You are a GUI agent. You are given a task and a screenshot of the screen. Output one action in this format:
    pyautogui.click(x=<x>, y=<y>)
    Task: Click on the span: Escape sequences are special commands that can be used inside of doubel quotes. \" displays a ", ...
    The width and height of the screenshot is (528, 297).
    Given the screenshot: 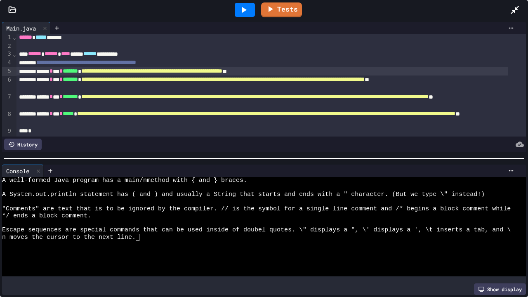 What is the action you would take?
    pyautogui.click(x=256, y=230)
    